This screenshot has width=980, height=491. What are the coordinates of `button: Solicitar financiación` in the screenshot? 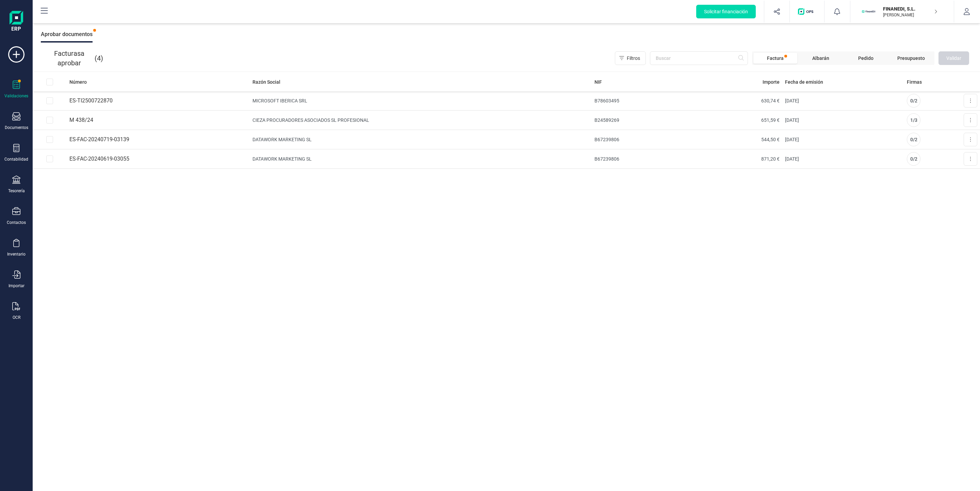 It's located at (726, 11).